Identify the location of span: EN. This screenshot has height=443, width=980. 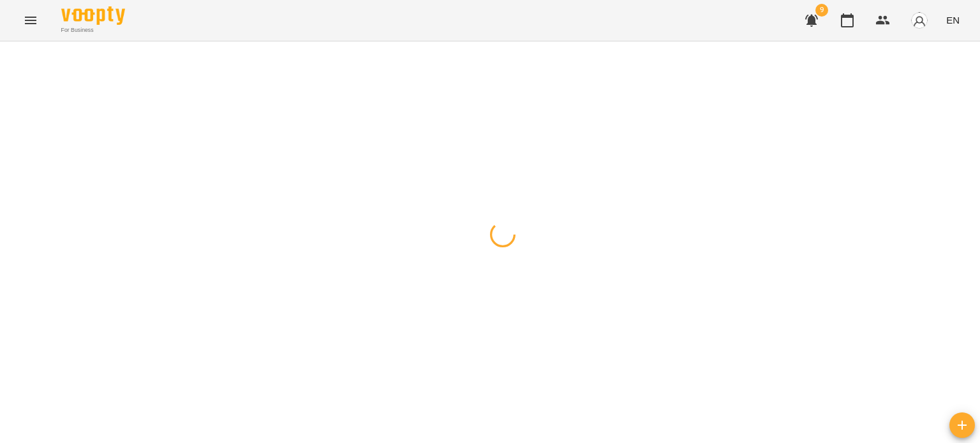
(952, 20).